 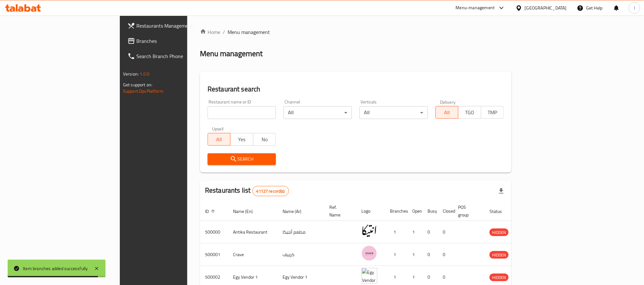 What do you see at coordinates (339, 211) in the screenshot?
I see `span: Ref. Name` at bounding box center [339, 211].